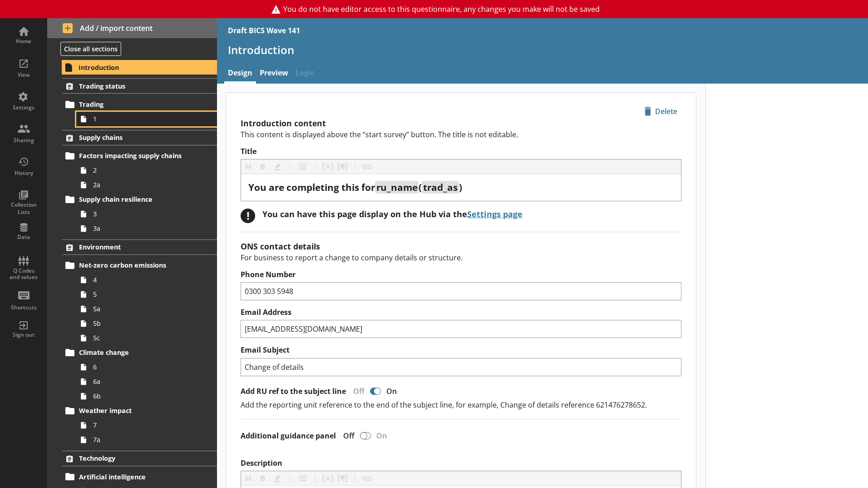  Describe the element at coordinates (461, 350) in the screenshot. I see `label: Email Subject` at that location.